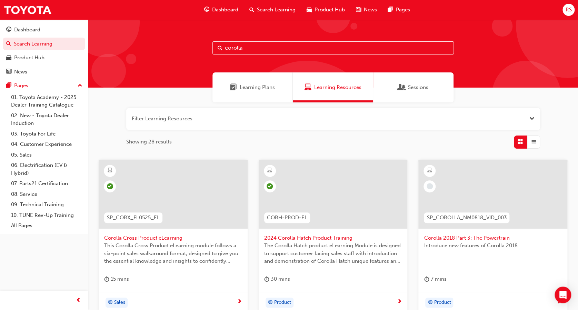 The image size is (578, 310). Describe the element at coordinates (563, 295) in the screenshot. I see `div: Open Intercom Messenger` at that location.